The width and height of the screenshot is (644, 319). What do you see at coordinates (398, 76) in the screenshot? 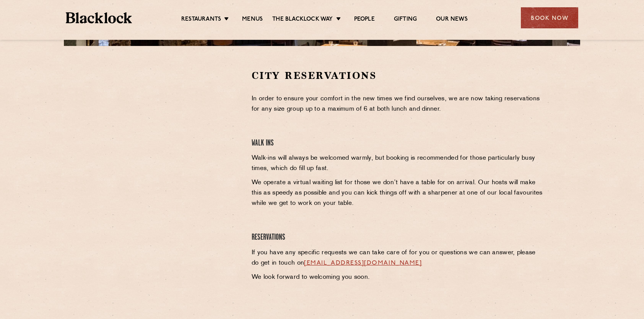
I see `h2: City Reservations` at bounding box center [398, 76].